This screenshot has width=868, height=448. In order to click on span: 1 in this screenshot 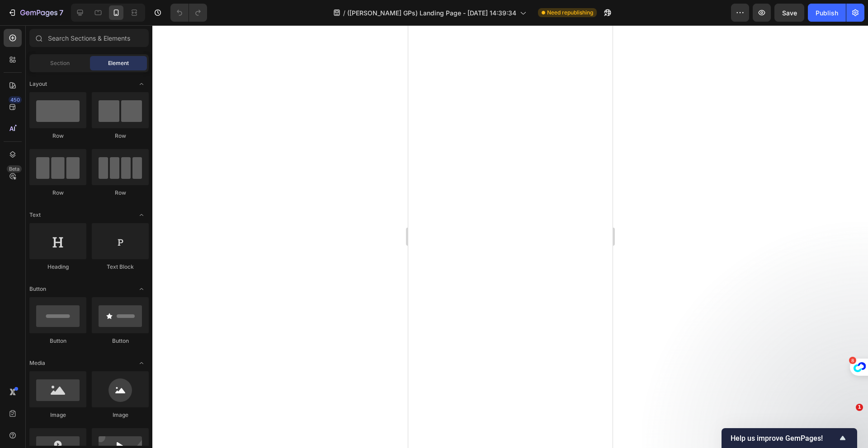, I will do `click(859, 407)`.